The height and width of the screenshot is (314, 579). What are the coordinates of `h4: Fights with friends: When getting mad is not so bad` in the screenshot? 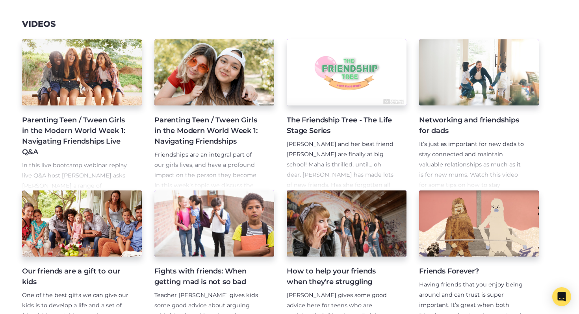 It's located at (208, 277).